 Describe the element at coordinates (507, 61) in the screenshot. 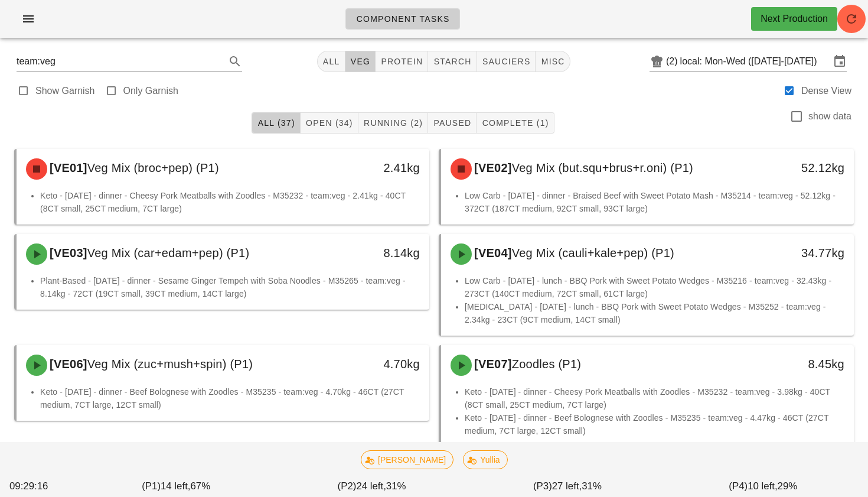

I see `button: sauciers` at that location.